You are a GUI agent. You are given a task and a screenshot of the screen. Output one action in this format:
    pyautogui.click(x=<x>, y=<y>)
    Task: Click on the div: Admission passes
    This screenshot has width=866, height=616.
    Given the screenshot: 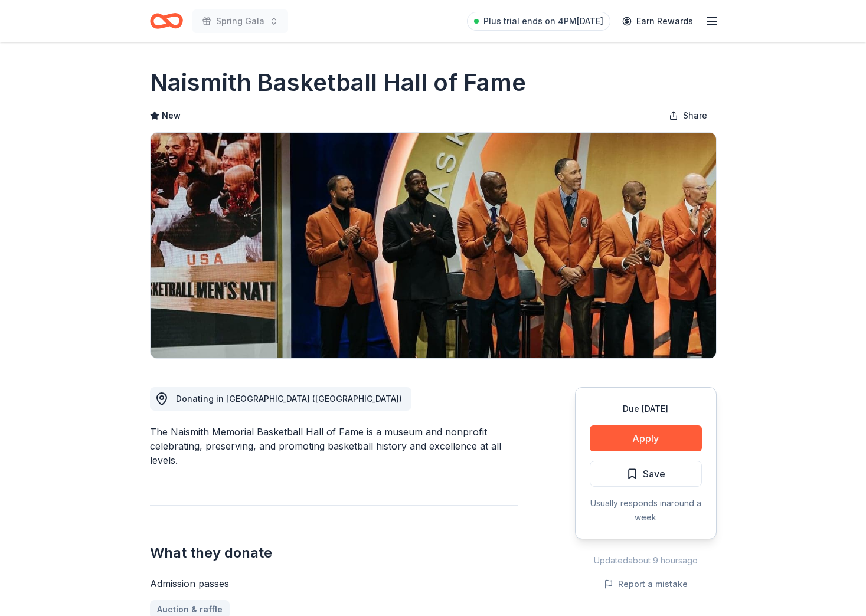 What is the action you would take?
    pyautogui.click(x=334, y=584)
    